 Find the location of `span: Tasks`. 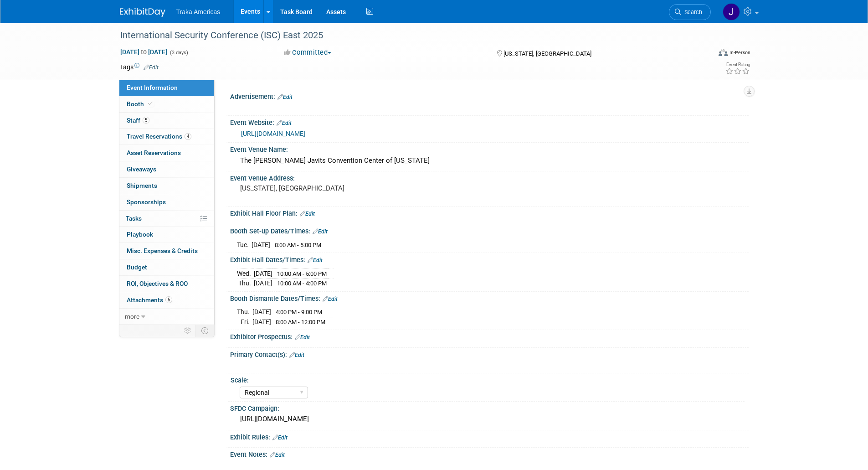

span: Tasks is located at coordinates (134, 218).